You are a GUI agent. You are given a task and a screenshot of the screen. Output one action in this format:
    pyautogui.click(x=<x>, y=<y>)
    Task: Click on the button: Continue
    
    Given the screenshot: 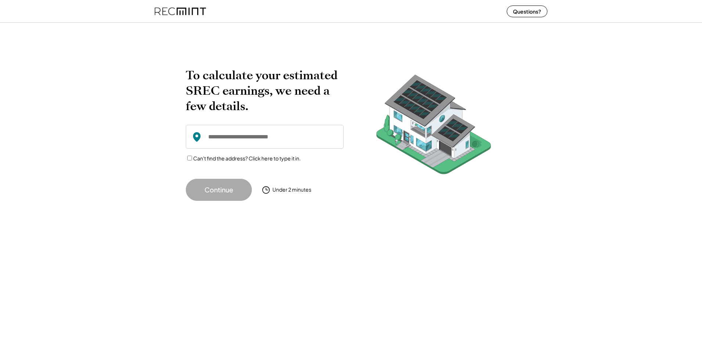 What is the action you would take?
    pyautogui.click(x=219, y=190)
    